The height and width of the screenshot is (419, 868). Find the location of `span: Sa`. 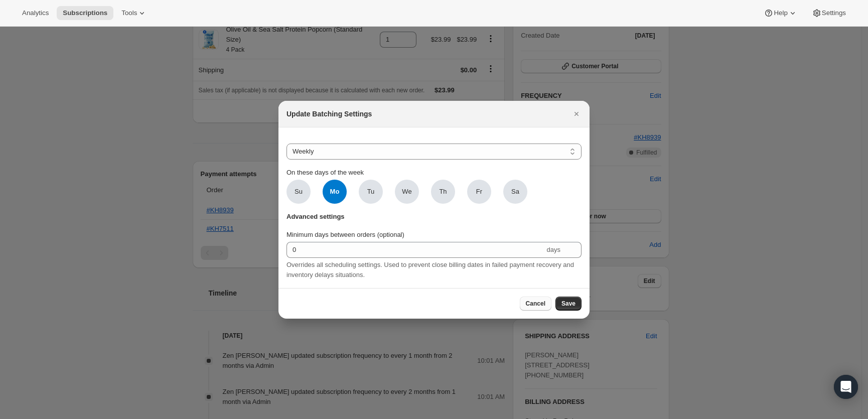

span: Sa is located at coordinates (515, 192).